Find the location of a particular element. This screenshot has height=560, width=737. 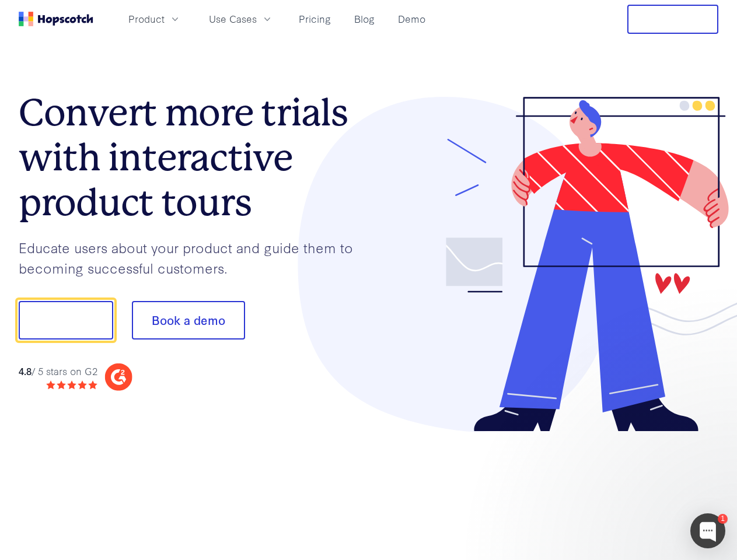

a: Book a demo is located at coordinates (188, 321).